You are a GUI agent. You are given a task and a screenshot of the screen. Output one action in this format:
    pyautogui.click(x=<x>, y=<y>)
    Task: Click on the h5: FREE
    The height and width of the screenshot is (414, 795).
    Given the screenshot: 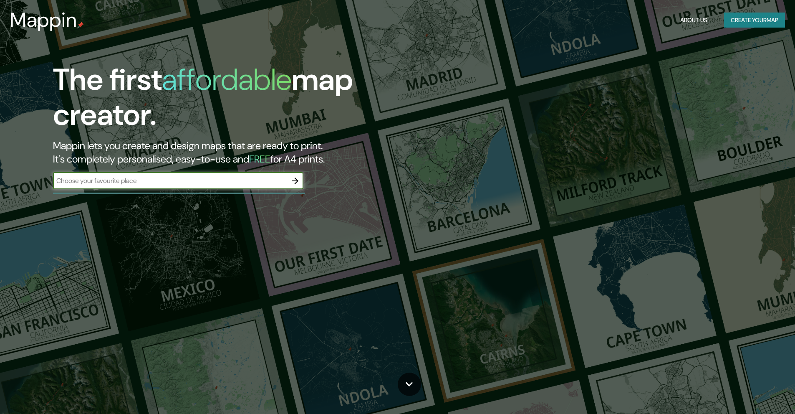 What is the action you would take?
    pyautogui.click(x=260, y=159)
    